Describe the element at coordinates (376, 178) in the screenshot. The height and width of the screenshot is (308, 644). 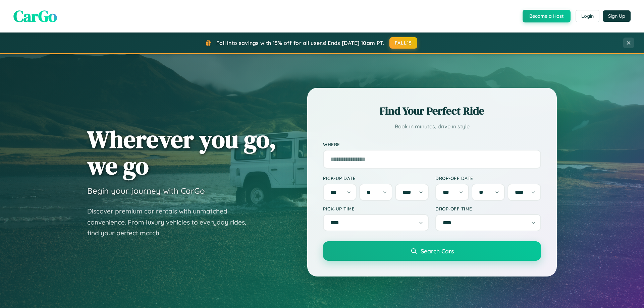
I see `label: Pick-up Date` at that location.